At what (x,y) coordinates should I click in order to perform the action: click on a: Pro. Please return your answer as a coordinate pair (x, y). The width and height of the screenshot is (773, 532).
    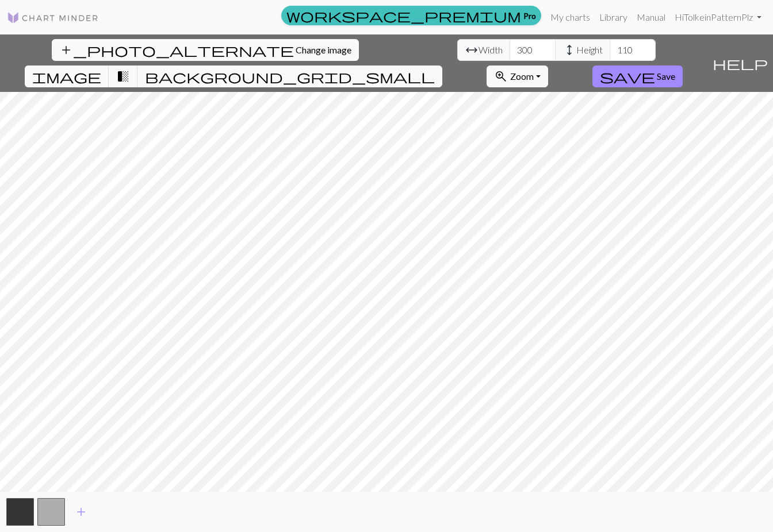
    Looking at the image, I should click on (411, 16).